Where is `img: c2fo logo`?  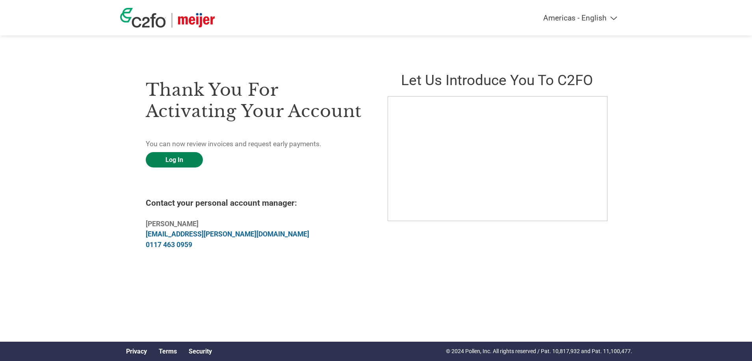 img: c2fo logo is located at coordinates (143, 18).